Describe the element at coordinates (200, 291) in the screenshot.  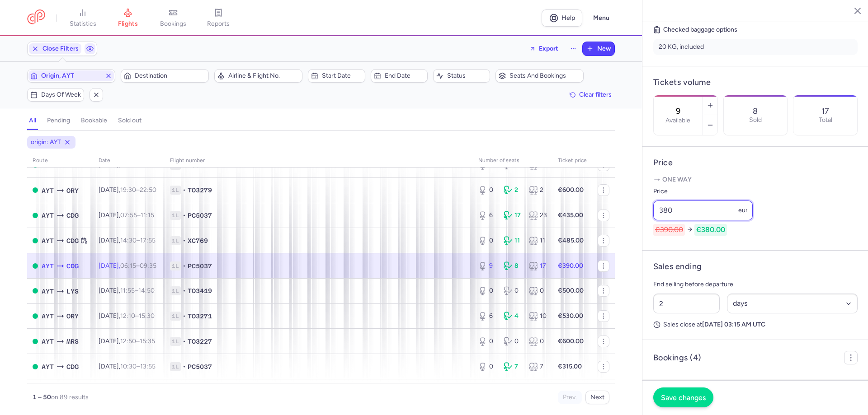
I see `span: TO3419` at that location.